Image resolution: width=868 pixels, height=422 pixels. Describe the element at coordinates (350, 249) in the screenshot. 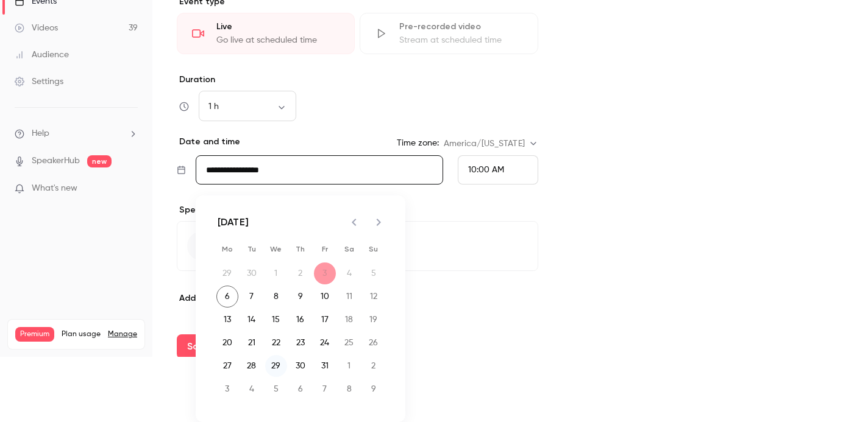

I see `span: Saturday` at that location.